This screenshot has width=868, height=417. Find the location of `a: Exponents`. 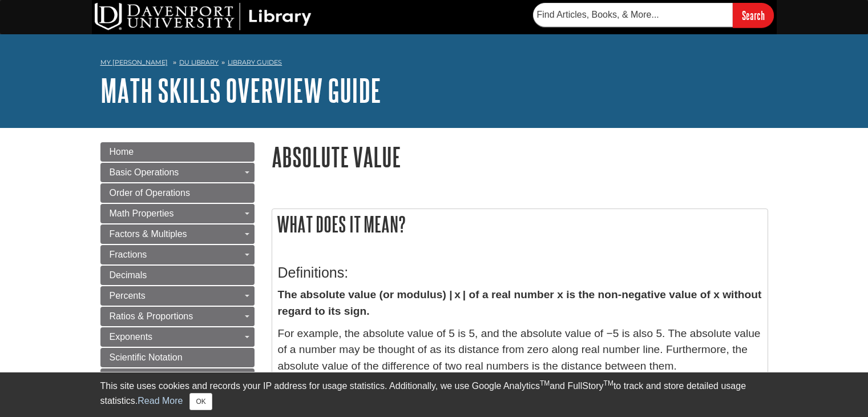

a: Exponents is located at coordinates (177, 337).